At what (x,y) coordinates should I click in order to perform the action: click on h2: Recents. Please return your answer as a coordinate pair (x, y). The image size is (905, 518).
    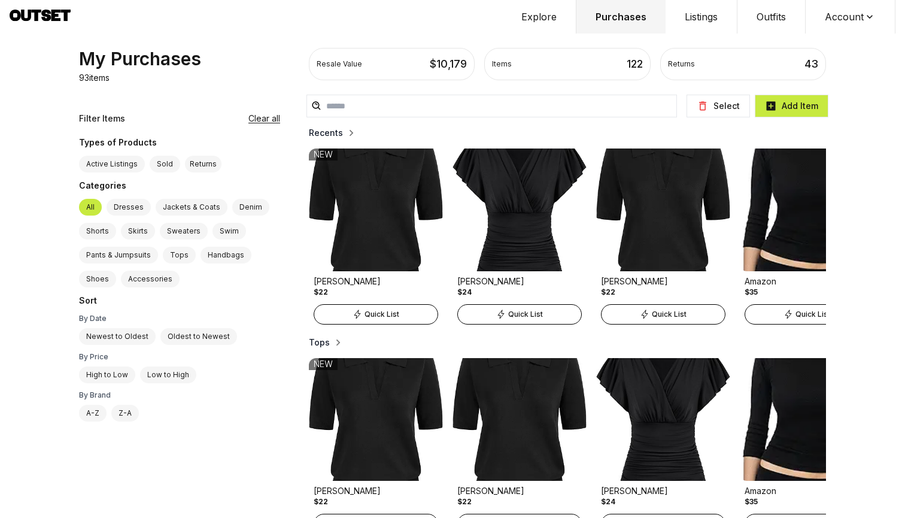
    Looking at the image, I should click on (326, 133).